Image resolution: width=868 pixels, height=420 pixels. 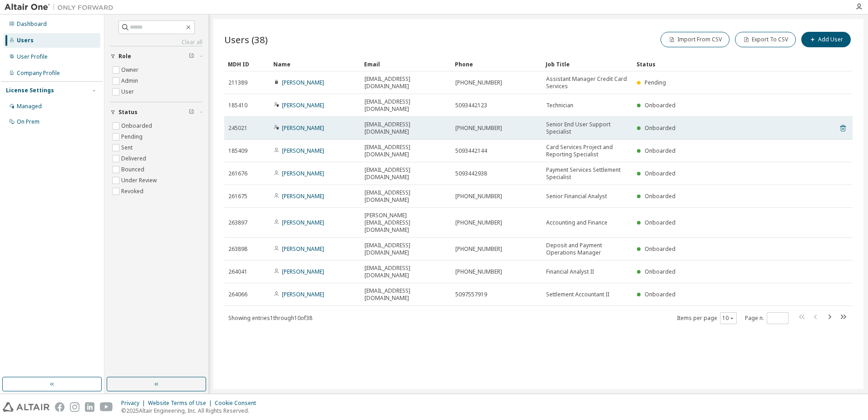 What do you see at coordinates (577, 223) in the screenshot?
I see `span: Accounting and Finance` at bounding box center [577, 223].